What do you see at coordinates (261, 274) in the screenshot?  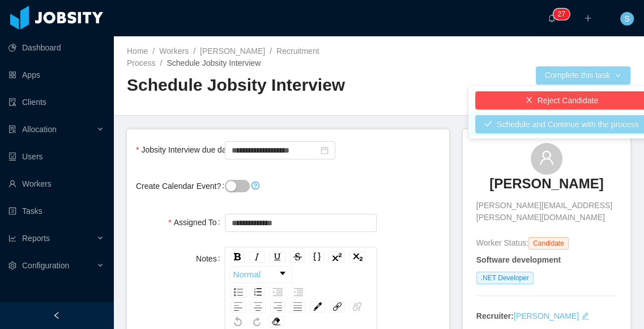 I see `div: rdw-block-control` at bounding box center [261, 274].